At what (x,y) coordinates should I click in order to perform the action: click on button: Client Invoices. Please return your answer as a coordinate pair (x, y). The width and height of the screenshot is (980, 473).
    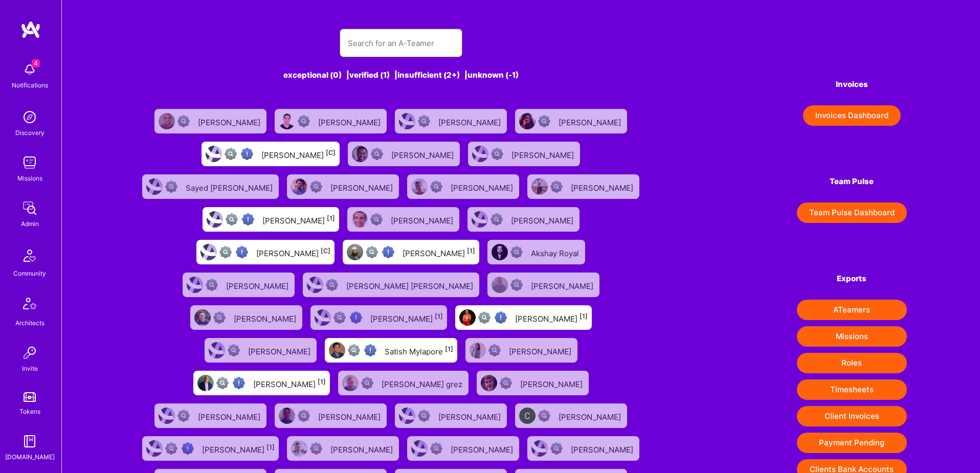
    Looking at the image, I should click on (851, 417).